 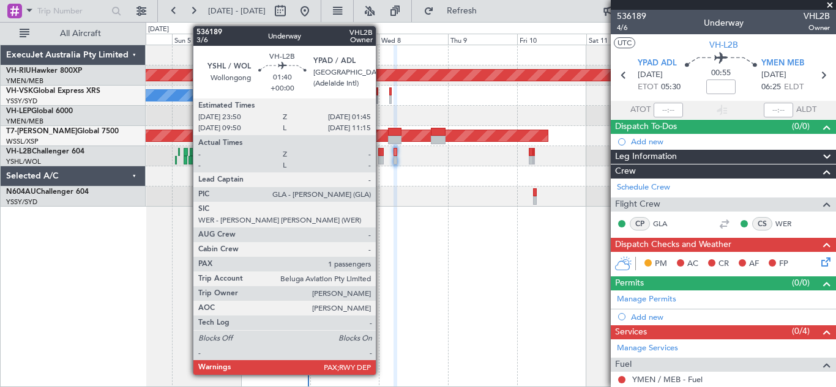 I want to click on div: Tue 7, so click(x=344, y=39).